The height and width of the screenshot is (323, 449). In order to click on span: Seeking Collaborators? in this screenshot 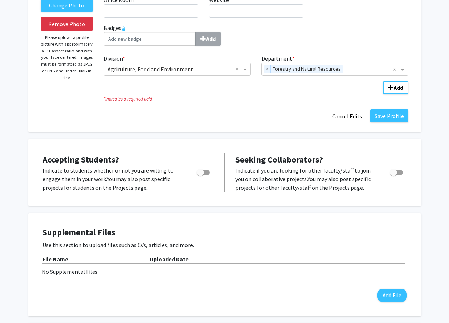, I will do `click(279, 160)`.